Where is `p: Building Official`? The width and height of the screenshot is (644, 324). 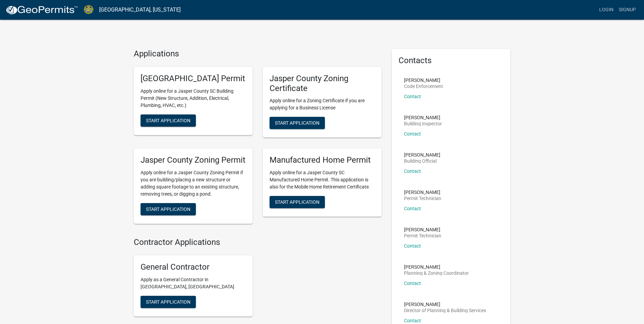 p: Building Official is located at coordinates (422, 161).